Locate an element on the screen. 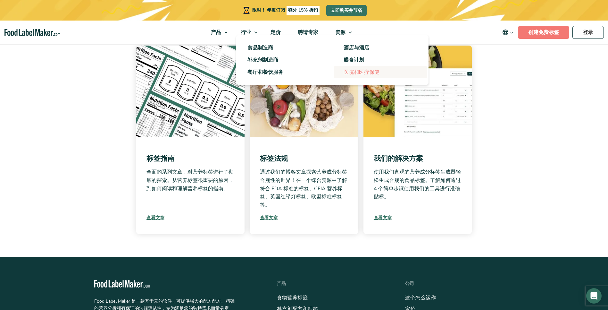  span: 食品制造商 is located at coordinates (260, 48).